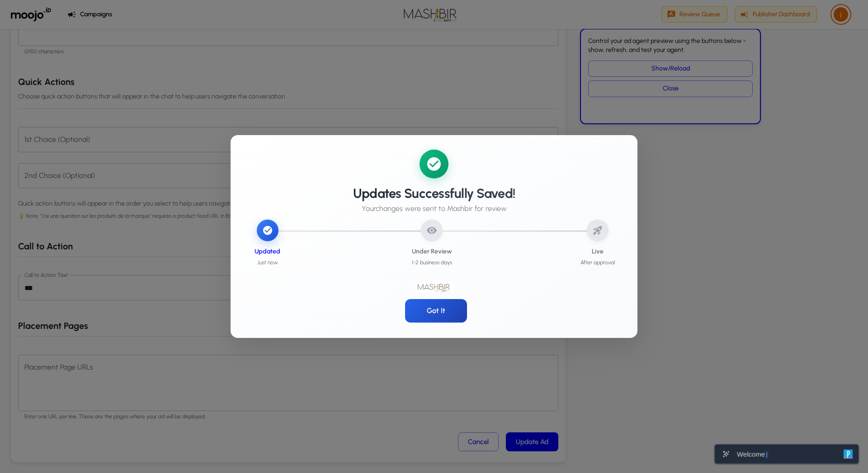  Describe the element at coordinates (267, 252) in the screenshot. I see `h6: Updated` at that location.